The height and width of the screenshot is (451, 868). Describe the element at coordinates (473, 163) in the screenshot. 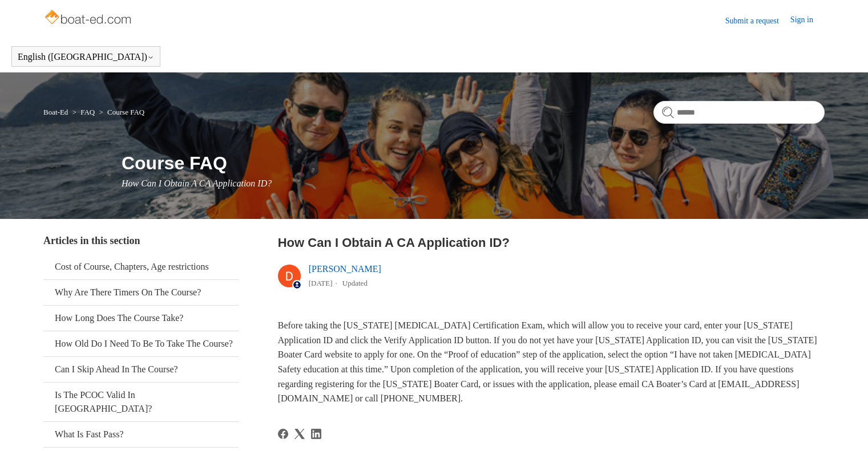

I see `h1: Course FAQ` at that location.